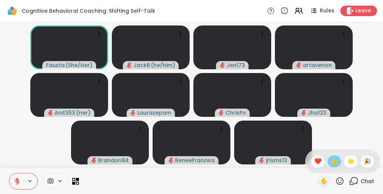 The width and height of the screenshot is (383, 194). I want to click on span: Laurazepam, so click(154, 113).